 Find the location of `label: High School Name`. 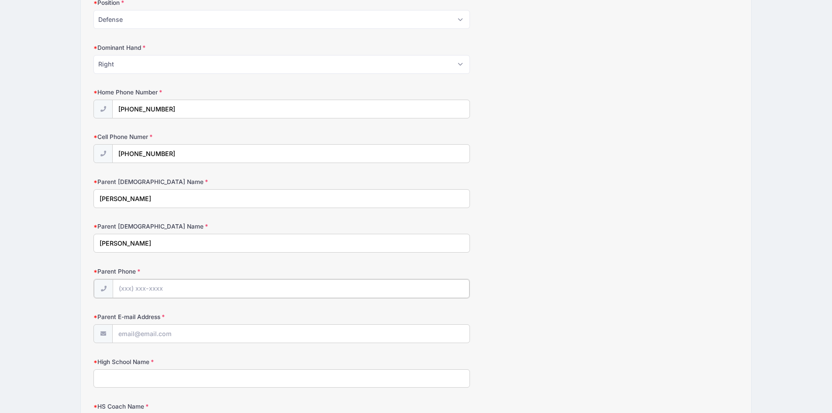

label: High School Name is located at coordinates (201, 362).